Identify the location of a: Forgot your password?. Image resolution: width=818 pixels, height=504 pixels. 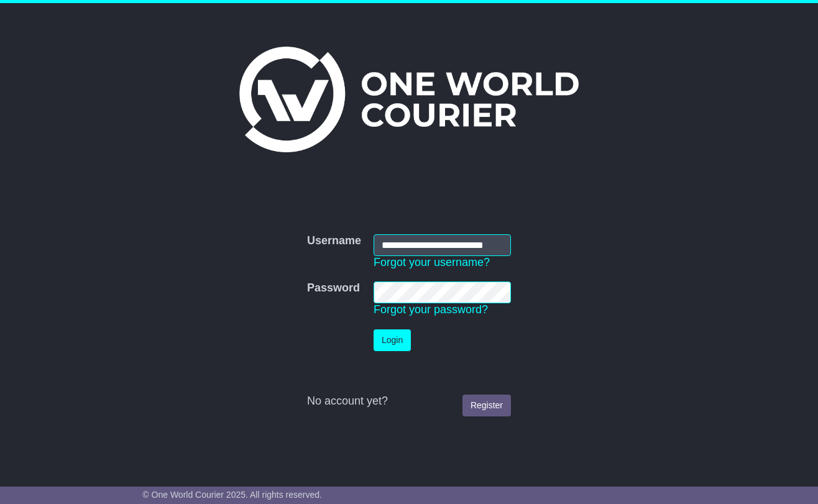
(431, 309).